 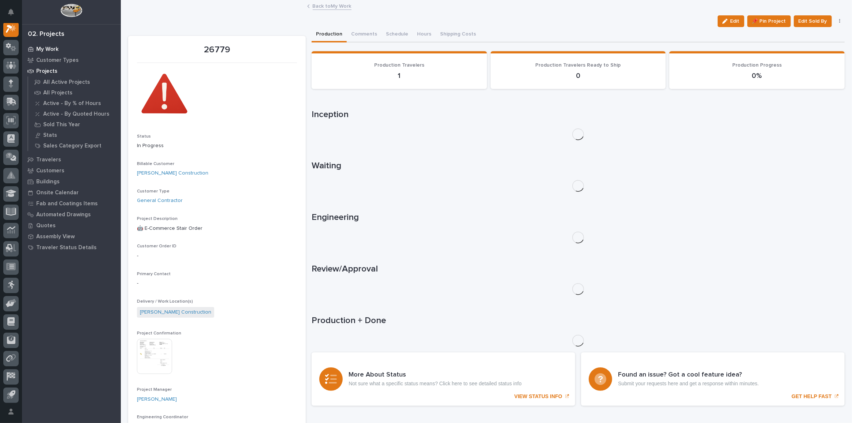 What do you see at coordinates (48, 182) in the screenshot?
I see `p: Buildings` at bounding box center [48, 182].